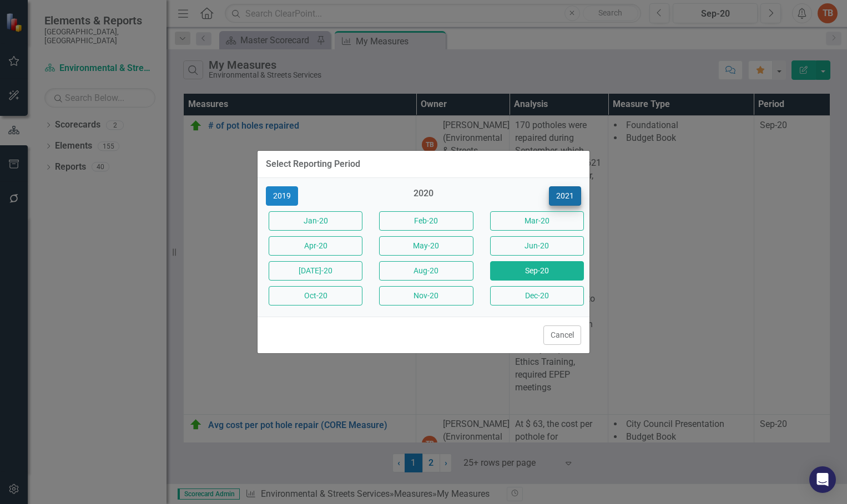 Image resolution: width=847 pixels, height=504 pixels. I want to click on button: Mar-20, so click(537, 221).